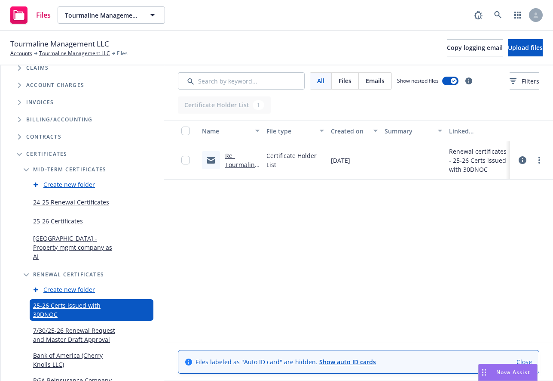  I want to click on button: File type, so click(295, 131).